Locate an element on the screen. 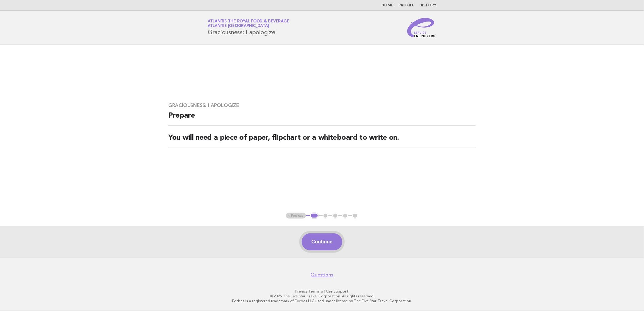  button: 1 is located at coordinates (314, 216).